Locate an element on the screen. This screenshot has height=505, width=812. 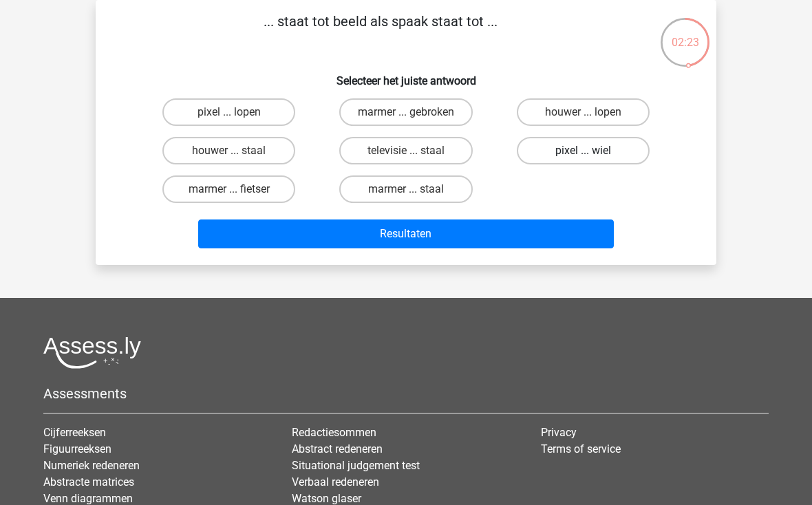
label: pixel ... lopen is located at coordinates (229, 112).